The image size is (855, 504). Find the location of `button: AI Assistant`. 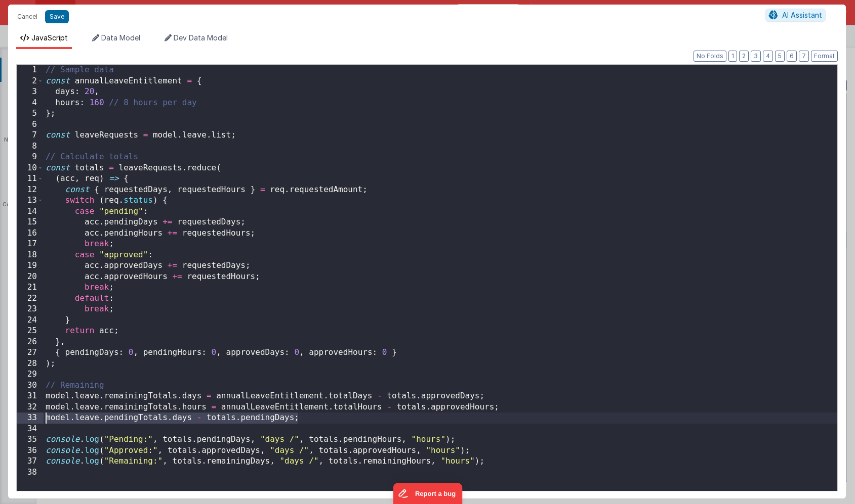

button: AI Assistant is located at coordinates (796, 15).